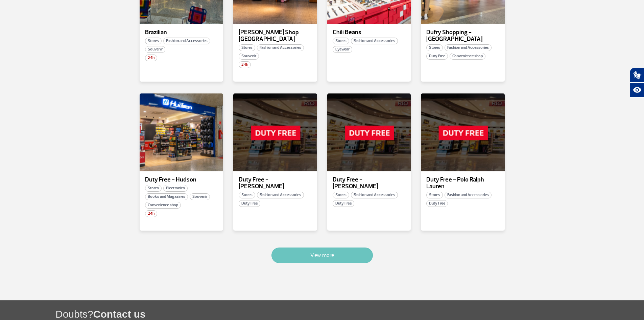 Image resolution: width=644 pixels, height=320 pixels. Describe the element at coordinates (637, 90) in the screenshot. I see `button: Open assistive resources.` at that location.